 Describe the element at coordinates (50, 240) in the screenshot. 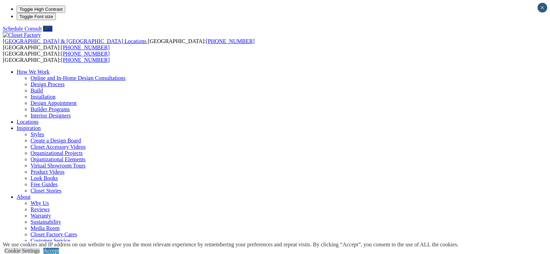

I see `a: Customer Service` at that location.